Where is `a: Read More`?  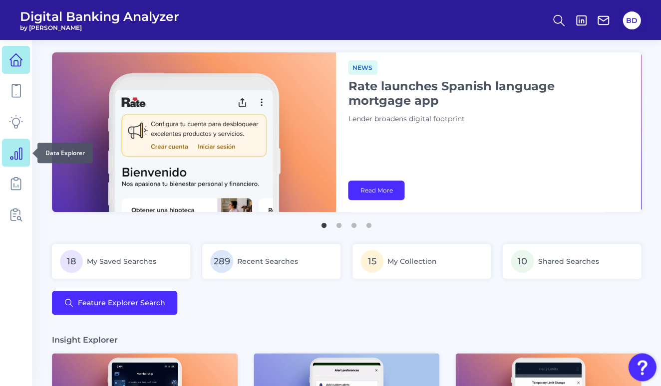 a: Read More is located at coordinates (376, 190).